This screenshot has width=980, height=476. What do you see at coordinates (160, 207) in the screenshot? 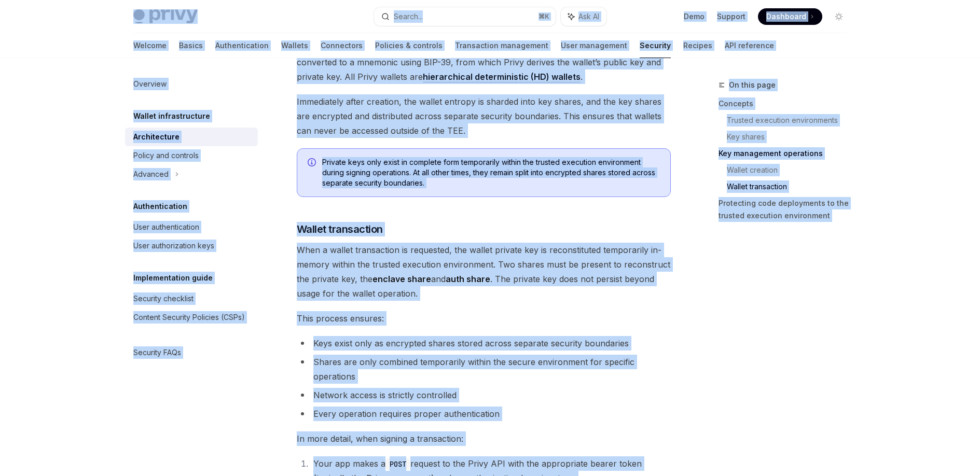
I see `h5: Authentication` at bounding box center [160, 207].